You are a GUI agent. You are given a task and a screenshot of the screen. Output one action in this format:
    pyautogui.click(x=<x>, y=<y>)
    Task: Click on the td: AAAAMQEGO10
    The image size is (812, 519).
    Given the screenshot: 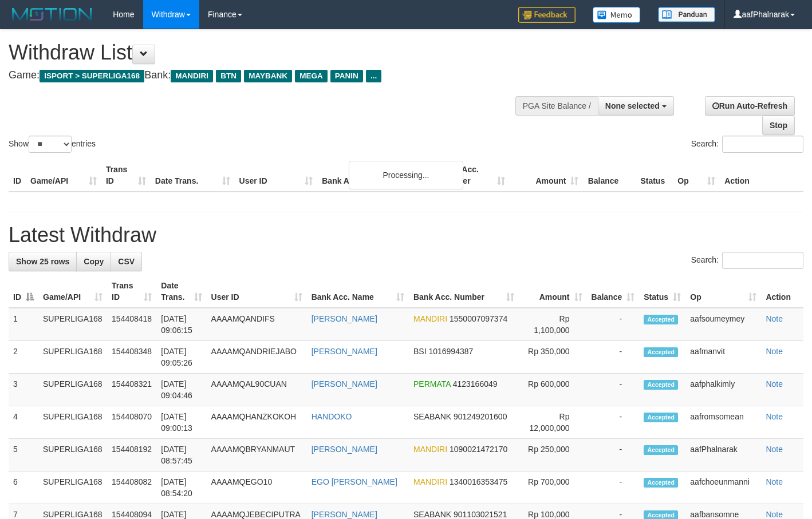 What is the action you would take?
    pyautogui.click(x=257, y=488)
    